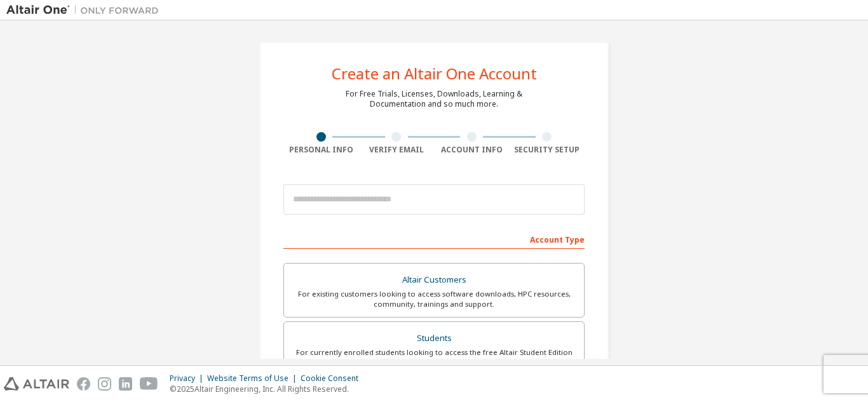 This screenshot has width=868, height=402. Describe the element at coordinates (37, 383) in the screenshot. I see `img: altair_logo.svg` at that location.